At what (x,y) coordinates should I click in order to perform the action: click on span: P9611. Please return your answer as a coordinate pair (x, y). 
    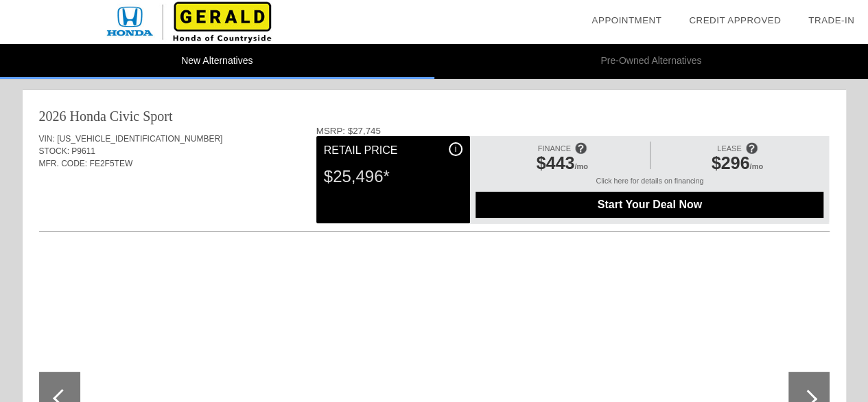
    Looking at the image, I should click on (83, 151).